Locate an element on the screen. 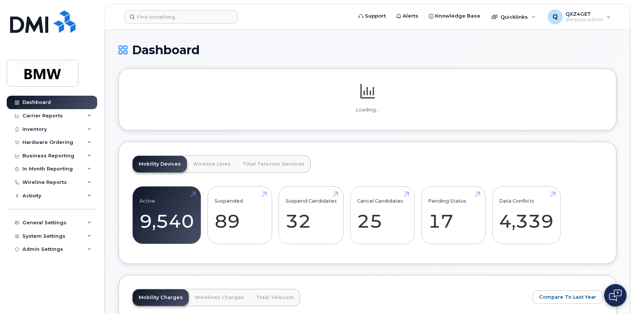  a: Mobility Charges is located at coordinates (161, 297).